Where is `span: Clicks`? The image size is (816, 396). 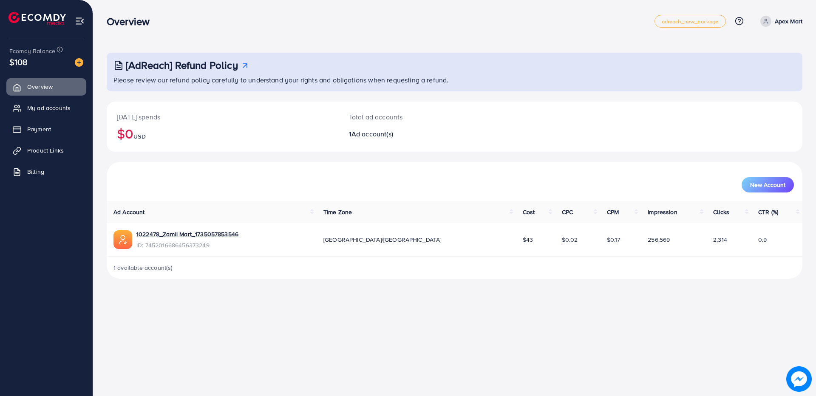
span: Clicks is located at coordinates (721, 212).